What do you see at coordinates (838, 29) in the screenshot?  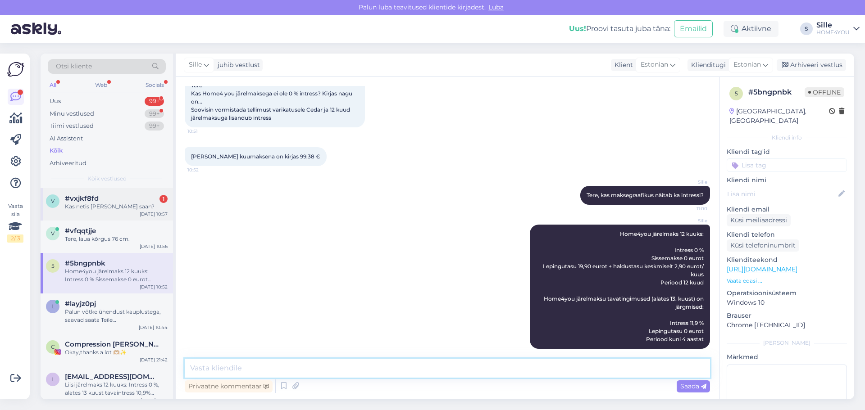 I see `a: SilleHOME4YOU` at bounding box center [838, 29].